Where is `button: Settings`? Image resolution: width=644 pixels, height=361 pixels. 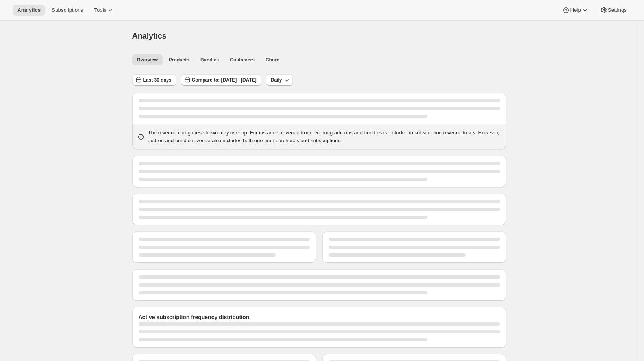 button: Settings is located at coordinates (613, 10).